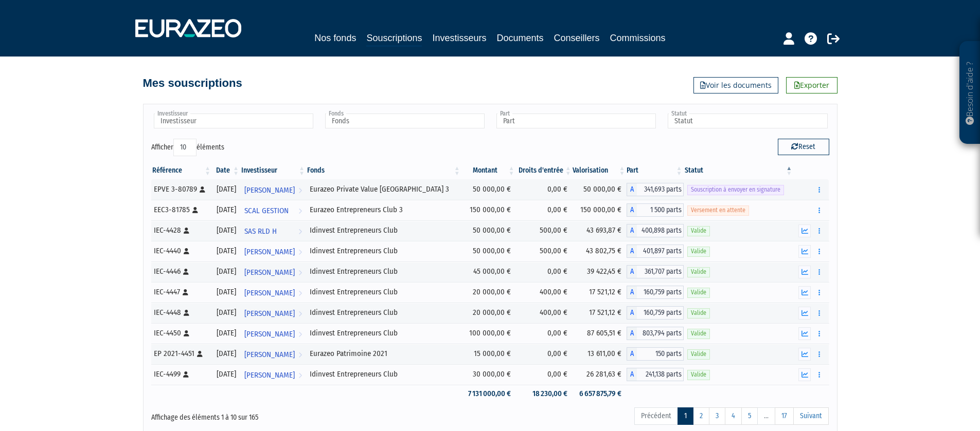 This screenshot has height=431, width=980. Describe the element at coordinates (335, 38) in the screenshot. I see `a: Nos fonds` at that location.